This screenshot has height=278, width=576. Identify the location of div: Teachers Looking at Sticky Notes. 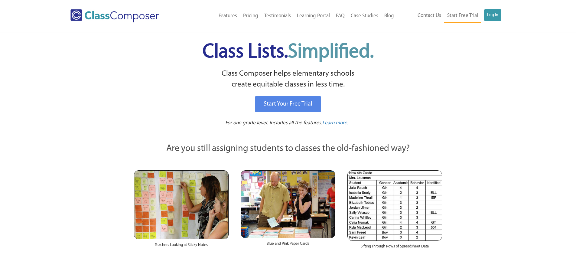
(181, 247).